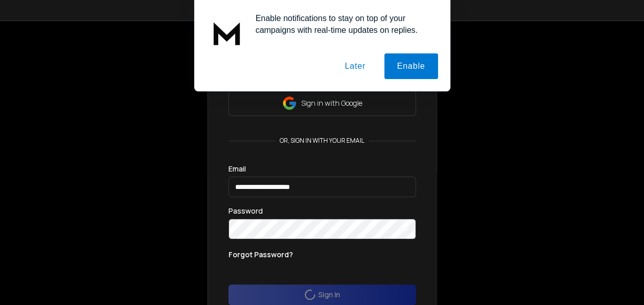 The width and height of the screenshot is (644, 305). Describe the element at coordinates (322, 141) in the screenshot. I see `p: or, sign in with your email` at that location.